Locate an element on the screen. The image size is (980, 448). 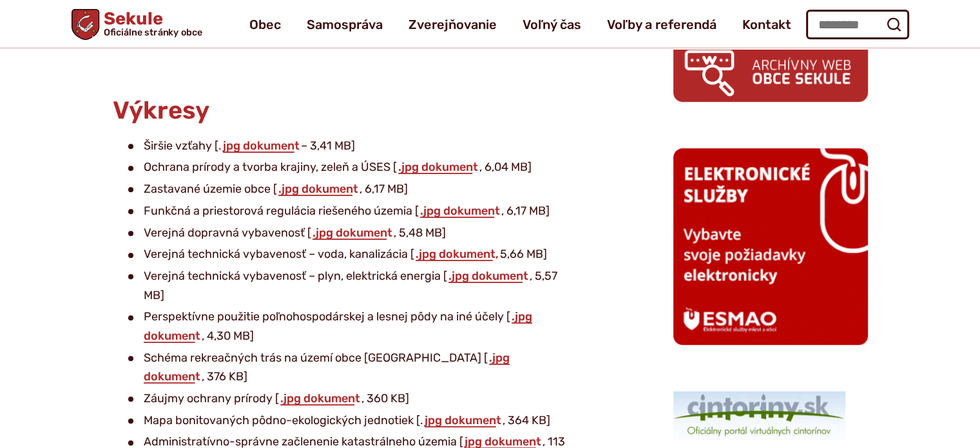
li: Funkčná a priestorová regulácia riešeného územia [ , 6,17 MB] is located at coordinates (349, 211).